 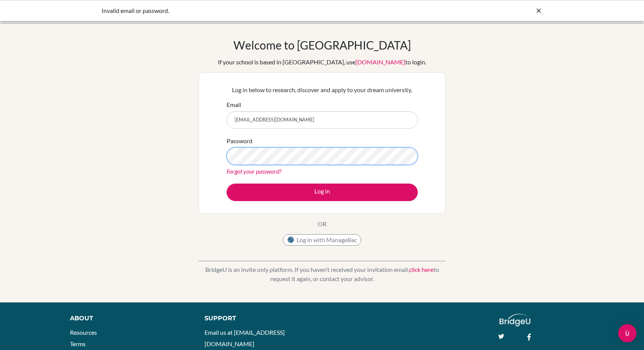 I want to click on div: Open Intercom Messenger, so click(x=627, y=333).